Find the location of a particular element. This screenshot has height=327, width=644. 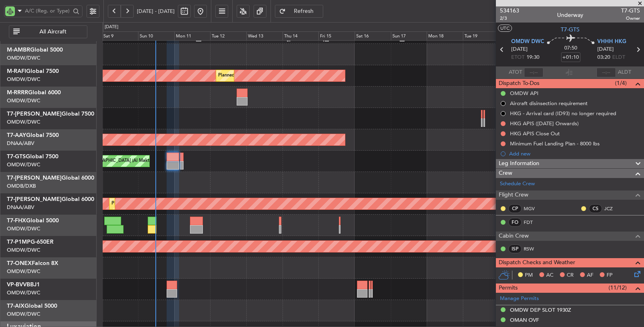

div: Add new is located at coordinates (574, 154).